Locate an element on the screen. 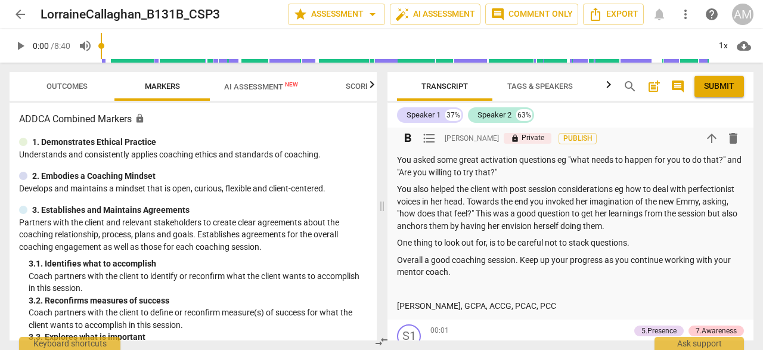  span: format_bold is located at coordinates (408, 138).